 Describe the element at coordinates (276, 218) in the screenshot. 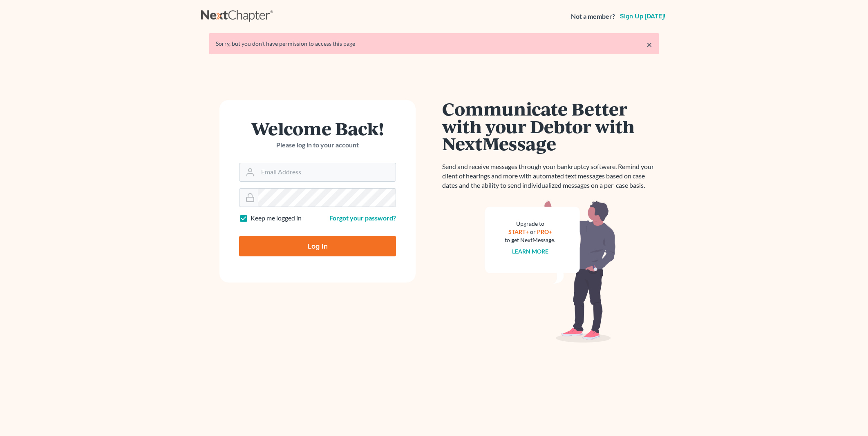

I see `label: Keep me logged in` at that location.